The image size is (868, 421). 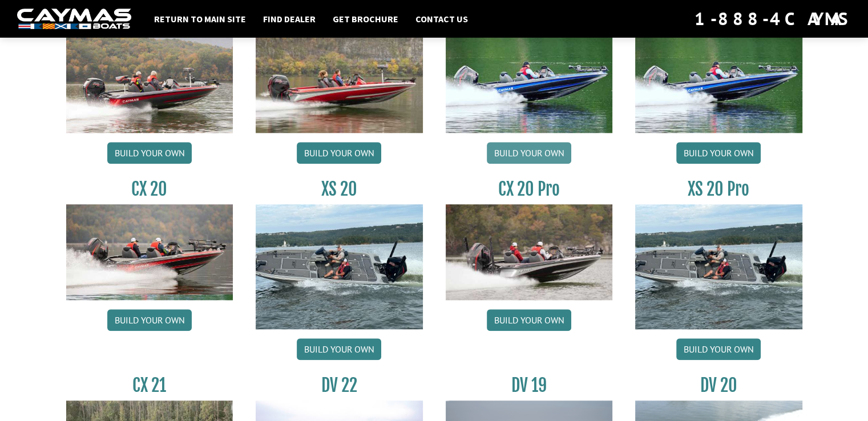 I want to click on h3: CX 20 Pro, so click(x=529, y=189).